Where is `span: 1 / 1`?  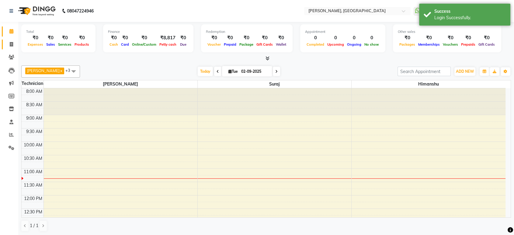
span: 1 / 1 is located at coordinates (34, 225).